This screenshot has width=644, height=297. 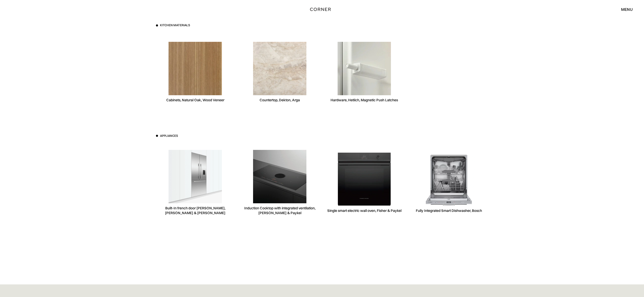 What do you see at coordinates (364, 211) in the screenshot?
I see `div: Single smart electric wall oven, Fisher & Paykel` at bounding box center [364, 211].